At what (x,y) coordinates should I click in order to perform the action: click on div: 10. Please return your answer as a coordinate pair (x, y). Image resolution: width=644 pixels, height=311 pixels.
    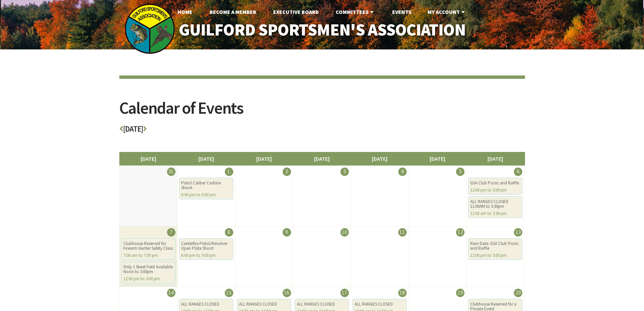
    Looking at the image, I should click on (345, 232).